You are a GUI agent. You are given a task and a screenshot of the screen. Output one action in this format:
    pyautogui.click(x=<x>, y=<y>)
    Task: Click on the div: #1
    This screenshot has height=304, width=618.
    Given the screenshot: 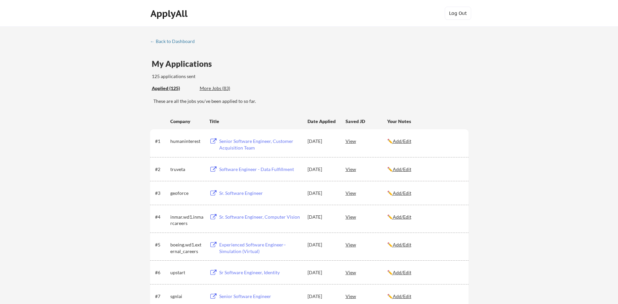 What is the action you would take?
    pyautogui.click(x=161, y=141)
    